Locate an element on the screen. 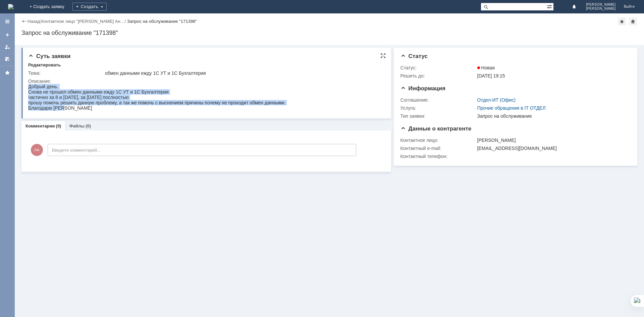  div: Статус: is located at coordinates (438, 67).